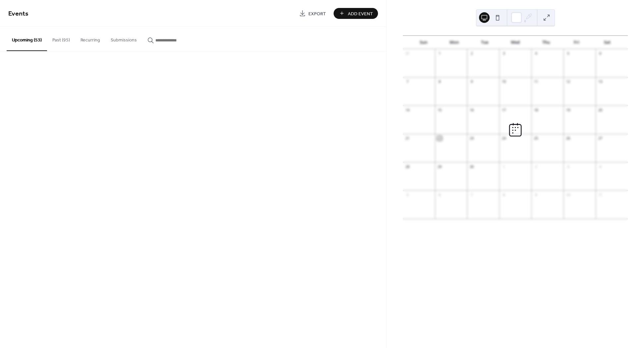 The height and width of the screenshot is (348, 644). What do you see at coordinates (576, 43) in the screenshot?
I see `div: Fri` at bounding box center [576, 43].